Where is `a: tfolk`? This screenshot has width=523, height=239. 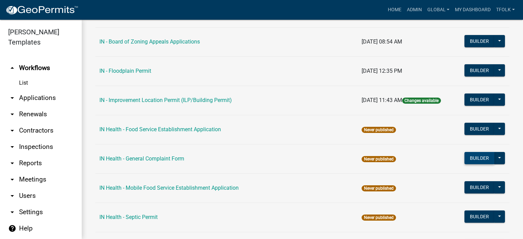
a: tfolk is located at coordinates (505, 10).